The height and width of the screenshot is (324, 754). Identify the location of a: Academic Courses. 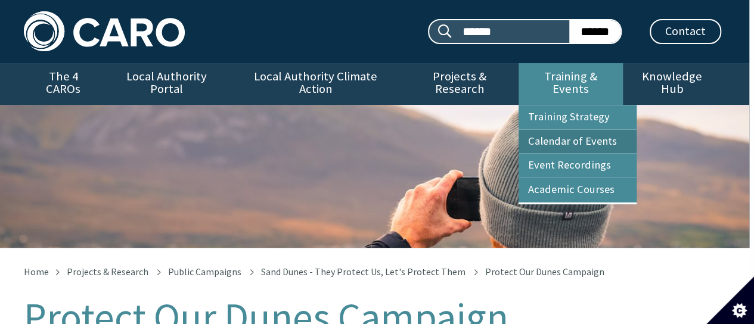
(578, 190).